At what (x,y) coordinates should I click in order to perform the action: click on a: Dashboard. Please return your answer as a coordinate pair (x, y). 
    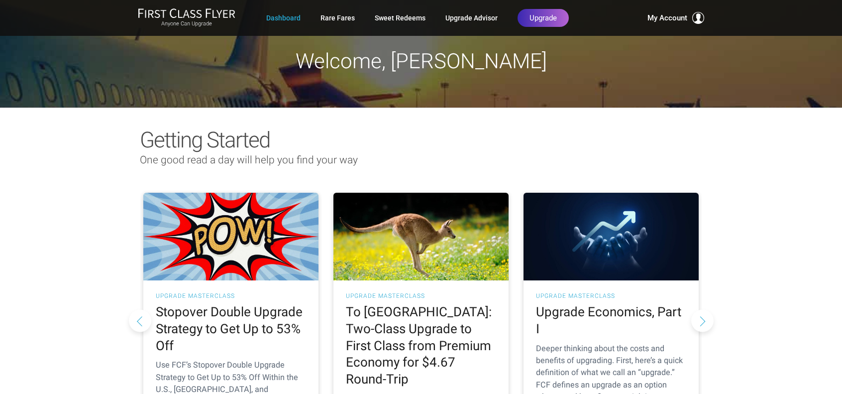
    Looking at the image, I should click on (283, 18).